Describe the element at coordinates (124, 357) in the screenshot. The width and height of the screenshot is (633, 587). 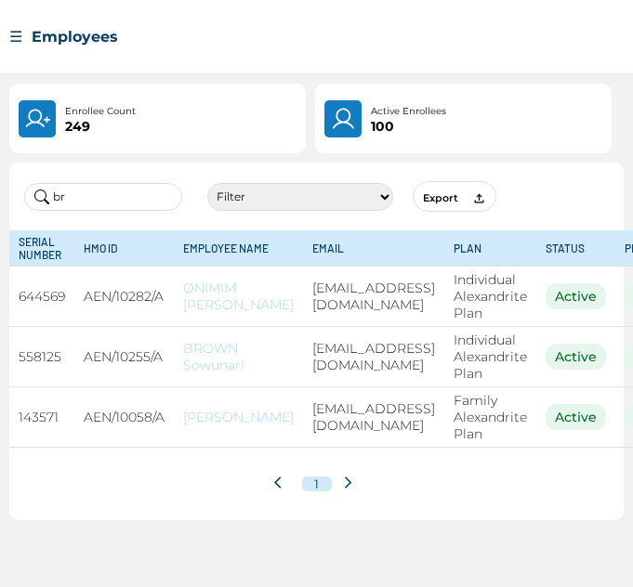
I see `td: AEN/10255/A` at that location.